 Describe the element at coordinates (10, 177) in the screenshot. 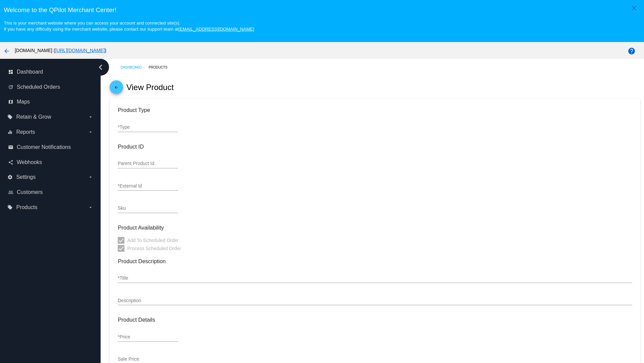

I see `i: settings` at that location.